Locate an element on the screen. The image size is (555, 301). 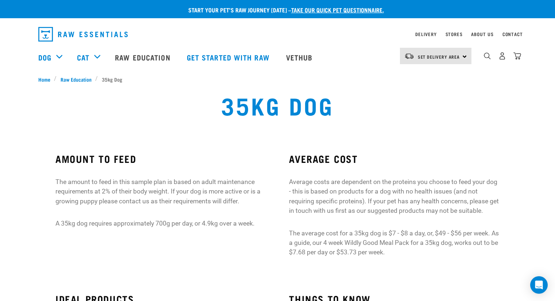
h1: 35kg Dog is located at coordinates (277, 105).